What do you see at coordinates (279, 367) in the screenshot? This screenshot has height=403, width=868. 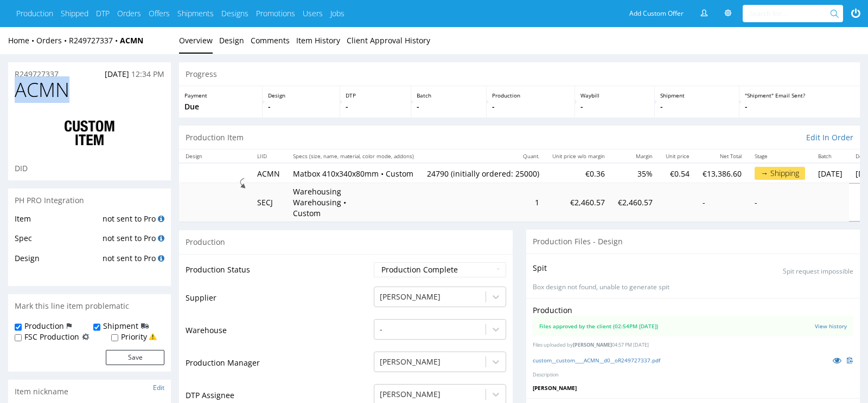 I see `td: Production Manager` at bounding box center [279, 367].